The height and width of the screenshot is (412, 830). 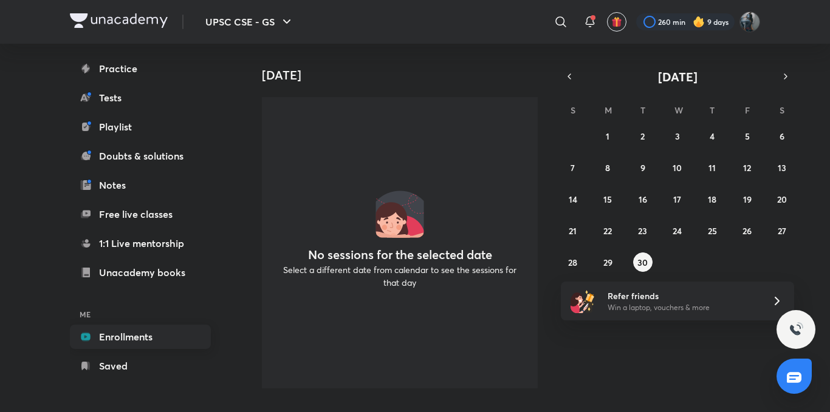 I want to click on abbr: September 21, 2025, so click(x=572, y=231).